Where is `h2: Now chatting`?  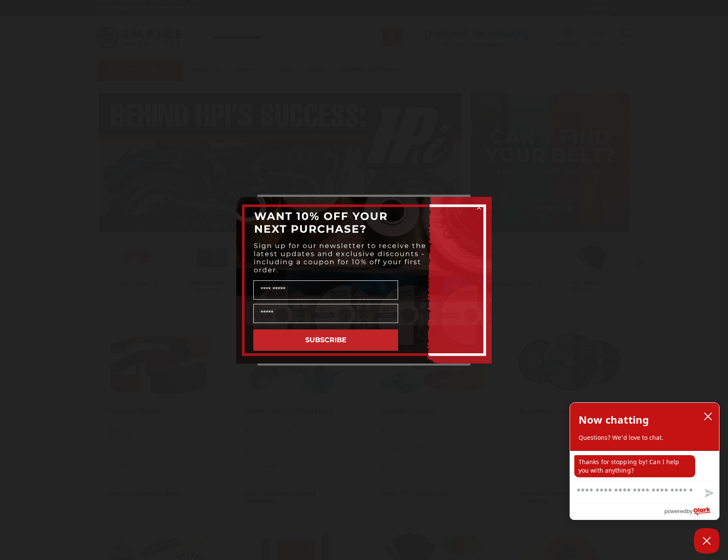
h2: Now chatting is located at coordinates (614, 420).